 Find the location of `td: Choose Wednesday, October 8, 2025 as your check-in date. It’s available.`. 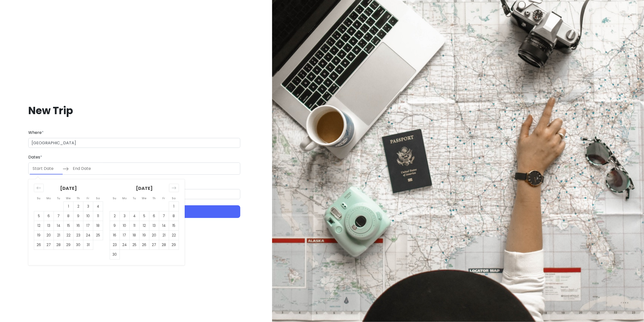

td: Choose Wednesday, October 8, 2025 as your check-in date. It’s available. is located at coordinates (69, 216).